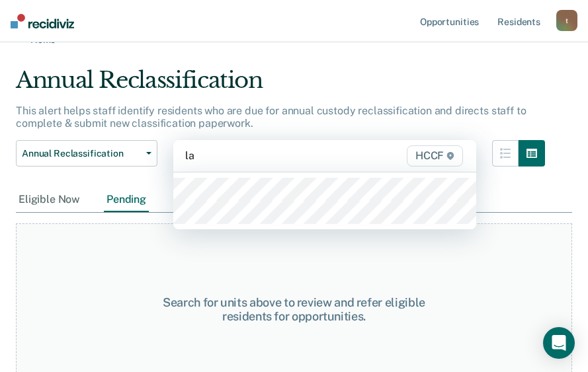 This screenshot has height=372, width=588. I want to click on img: Recidiviz, so click(42, 21).